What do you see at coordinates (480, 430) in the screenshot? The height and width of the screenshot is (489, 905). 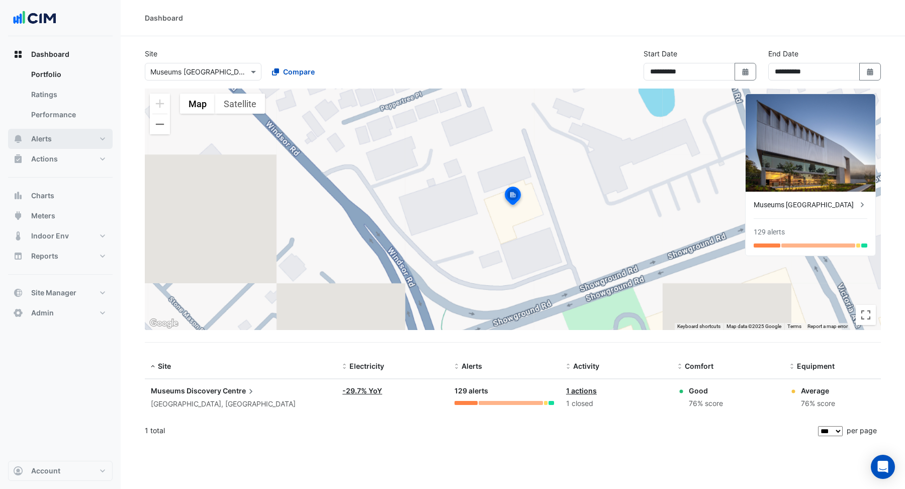 I see `div: 1 total` at bounding box center [480, 430].